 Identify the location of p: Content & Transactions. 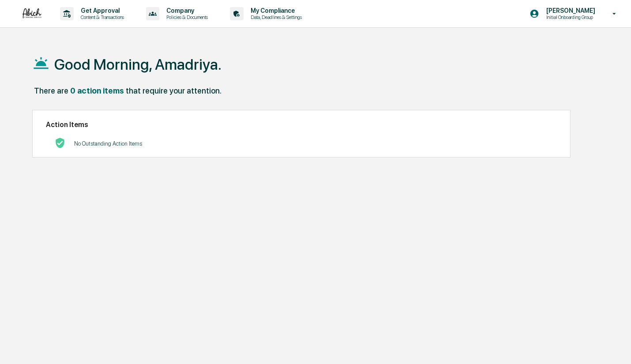
(101, 17).